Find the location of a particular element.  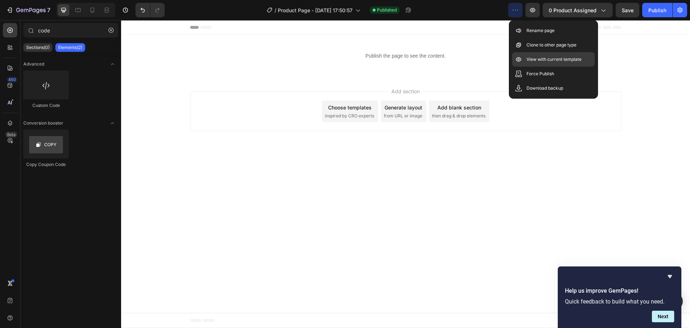

span: Published is located at coordinates (387, 10).